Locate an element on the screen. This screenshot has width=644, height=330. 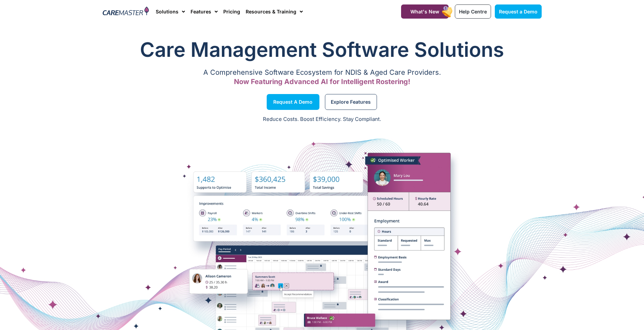
a: What's New is located at coordinates (425, 11).